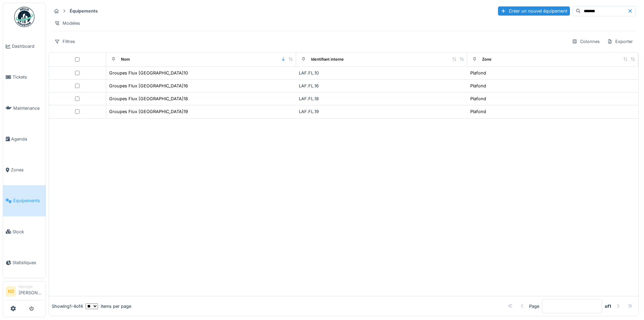 This screenshot has height=320, width=644. Describe the element at coordinates (24, 17) in the screenshot. I see `img: Badge_color-CXgf-gQk.svg` at that location.